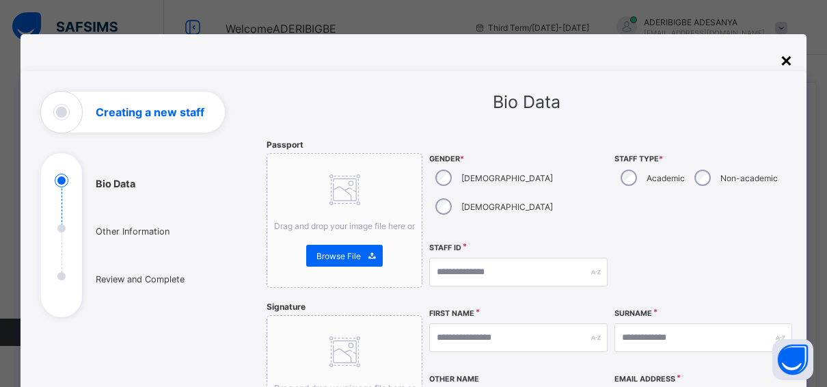  Describe the element at coordinates (526, 102) in the screenshot. I see `span: Bio Data` at that location.